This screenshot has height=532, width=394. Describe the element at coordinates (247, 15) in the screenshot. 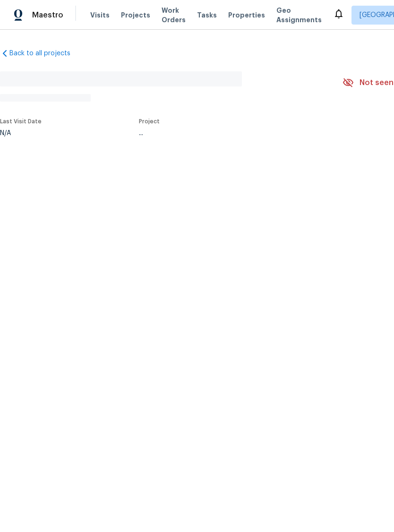

I see `span: Properties` at that location.